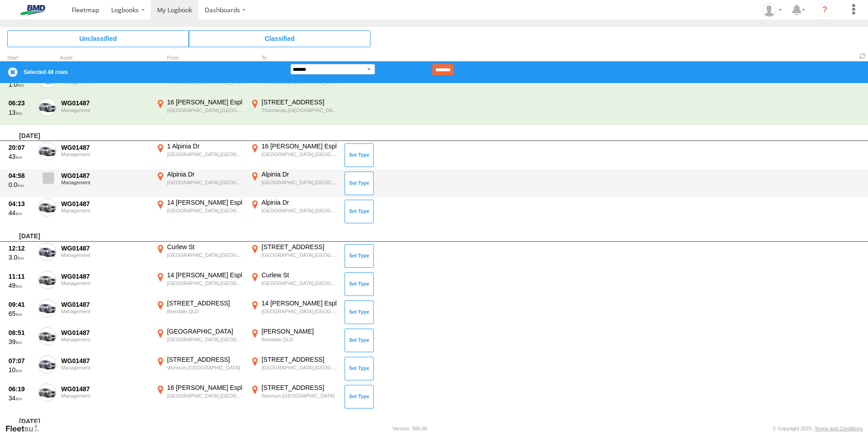 The height and width of the screenshot is (433, 868). What do you see at coordinates (21, 277) in the screenshot?
I see `div: 11:11` at bounding box center [21, 277].